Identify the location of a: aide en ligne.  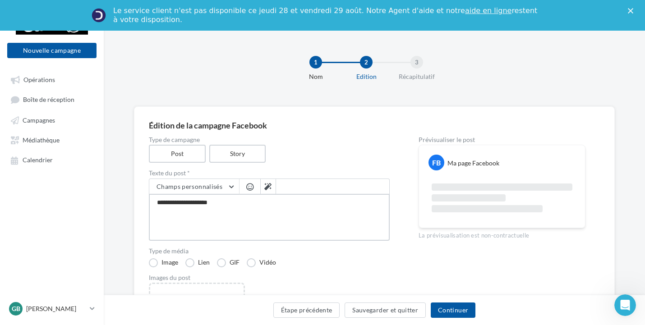
(488, 10).